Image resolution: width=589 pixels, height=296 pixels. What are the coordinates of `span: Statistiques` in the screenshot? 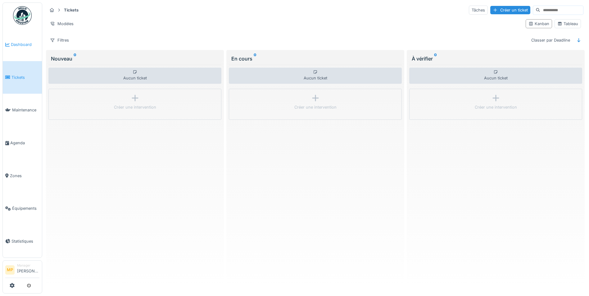 It's located at (25, 241).